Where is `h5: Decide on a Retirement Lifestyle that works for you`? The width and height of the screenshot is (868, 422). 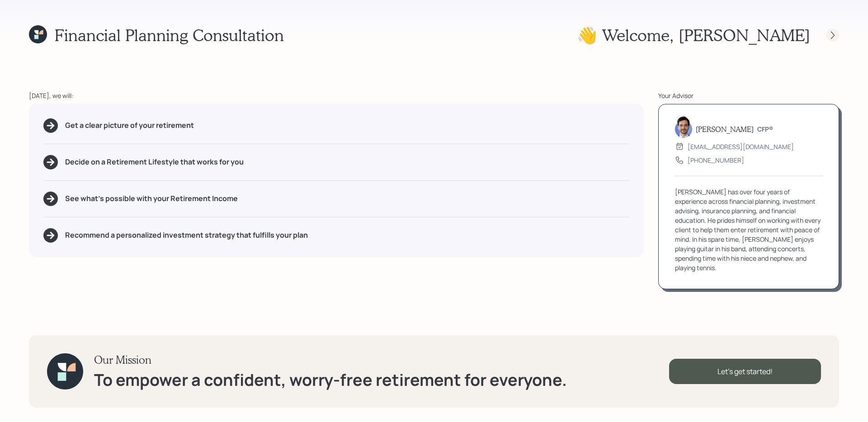
h5: Decide on a Retirement Lifestyle that works for you is located at coordinates (154, 162).